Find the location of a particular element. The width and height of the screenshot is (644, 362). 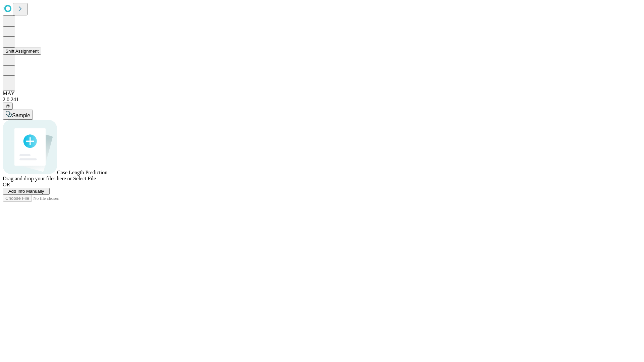

button: Shift Assignment is located at coordinates (22, 51).